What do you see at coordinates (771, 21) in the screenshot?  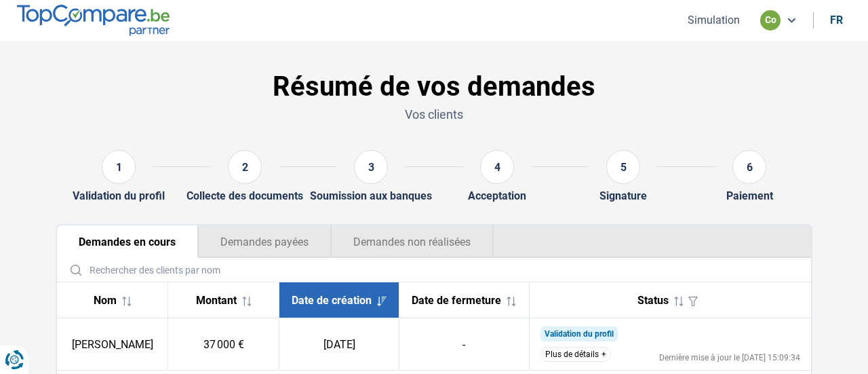 I see `div: co` at bounding box center [771, 21].